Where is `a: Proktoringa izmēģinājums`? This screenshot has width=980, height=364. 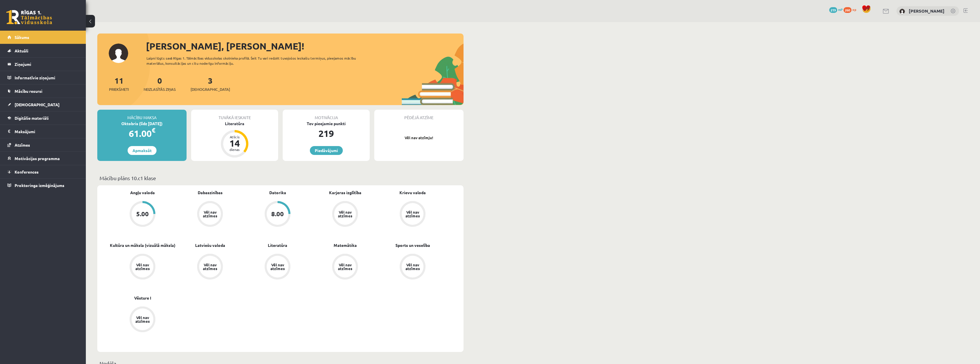 a: Proktoringa izmēģinājums is located at coordinates (43, 185).